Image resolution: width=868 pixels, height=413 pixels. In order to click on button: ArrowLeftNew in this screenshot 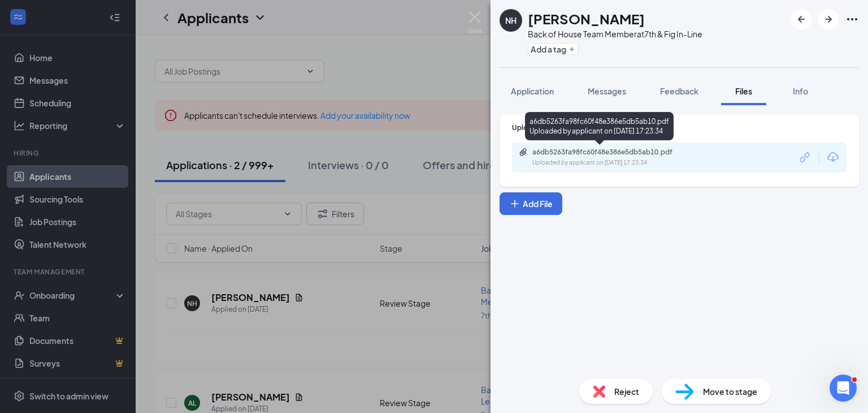, I will do `click(801, 19)`.